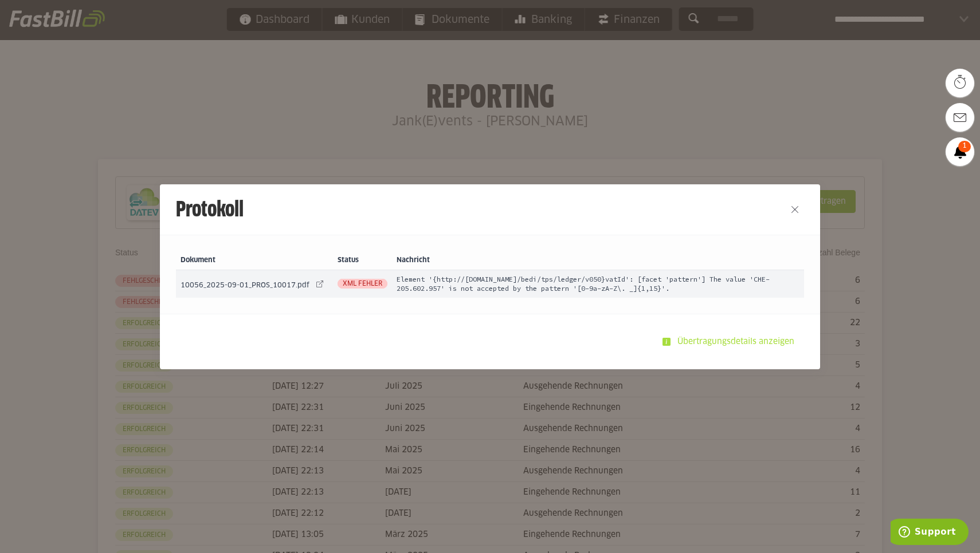 This screenshot has width=980, height=553. Describe the element at coordinates (363, 260) in the screenshot. I see `th: Status` at that location.